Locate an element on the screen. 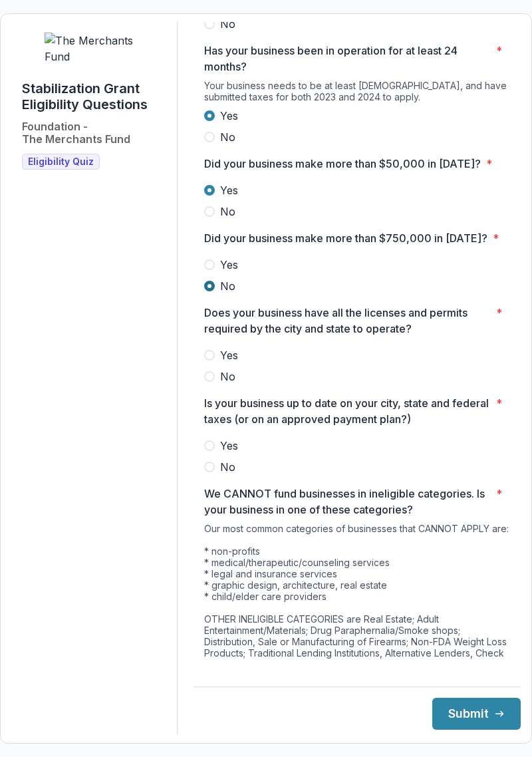 The image size is (532, 757). button: Submit is located at coordinates (476, 714).